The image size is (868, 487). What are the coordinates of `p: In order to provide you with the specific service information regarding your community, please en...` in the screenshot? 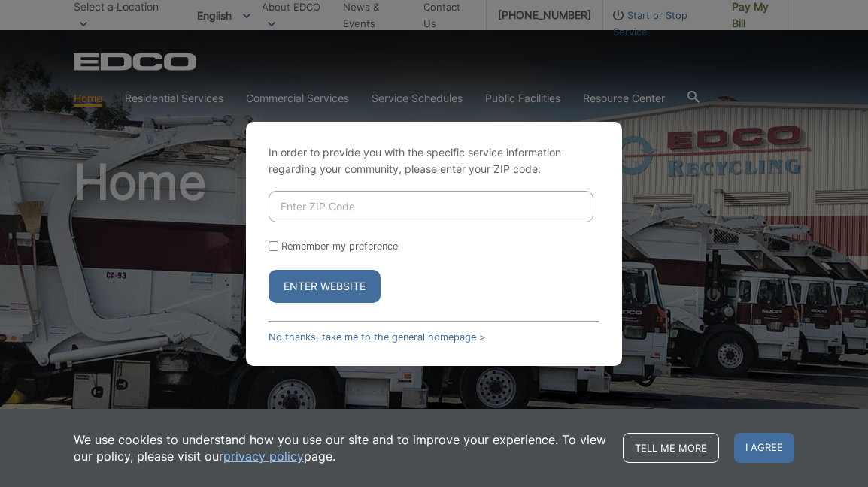 It's located at (434, 161).